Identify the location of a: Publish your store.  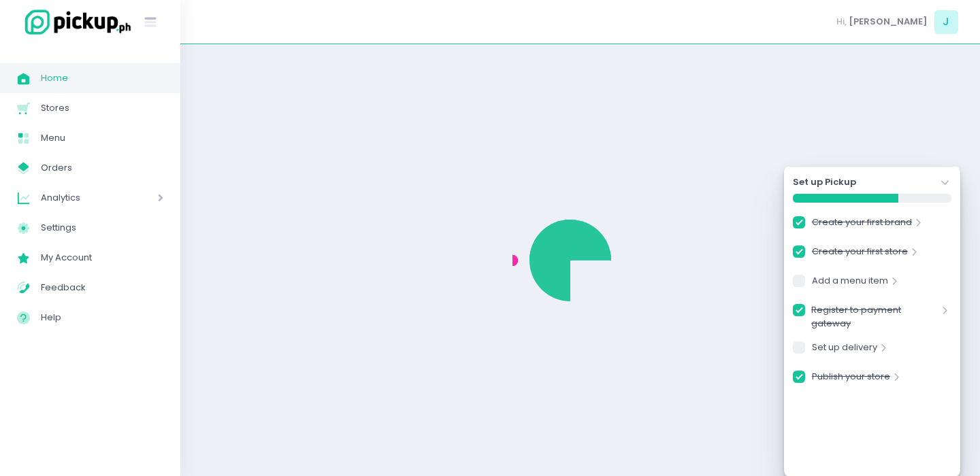
(851, 379).